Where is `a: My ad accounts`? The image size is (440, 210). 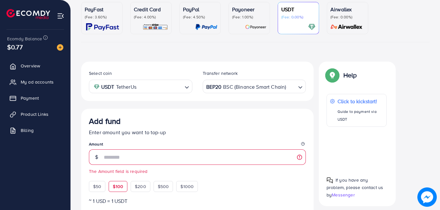
a: My ad accounts is located at coordinates (35, 82).